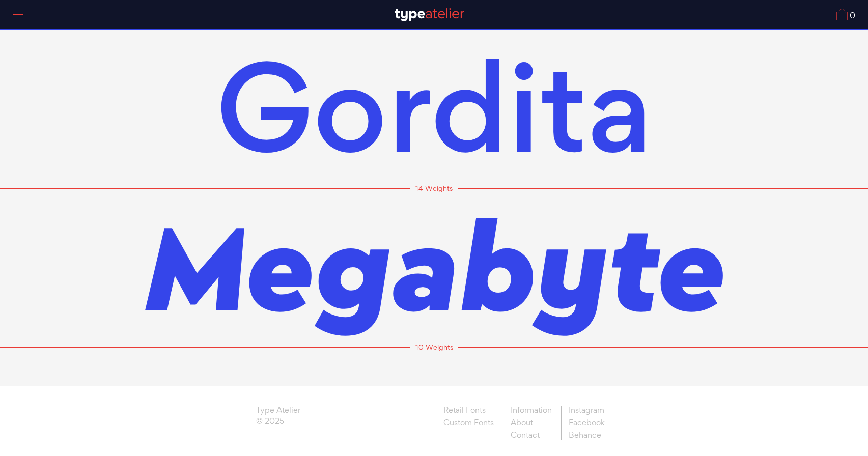 This screenshot has height=456, width=868. What do you see at coordinates (430, 14) in the screenshot?
I see `img: TA_Logo.svg` at bounding box center [430, 14].